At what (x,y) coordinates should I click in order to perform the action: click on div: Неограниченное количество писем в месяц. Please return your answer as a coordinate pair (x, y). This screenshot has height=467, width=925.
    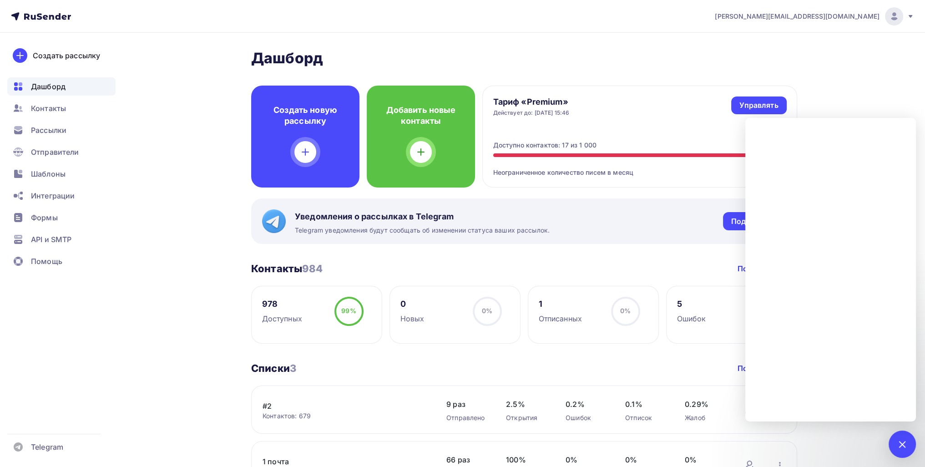
    Looking at the image, I should click on (640, 167).